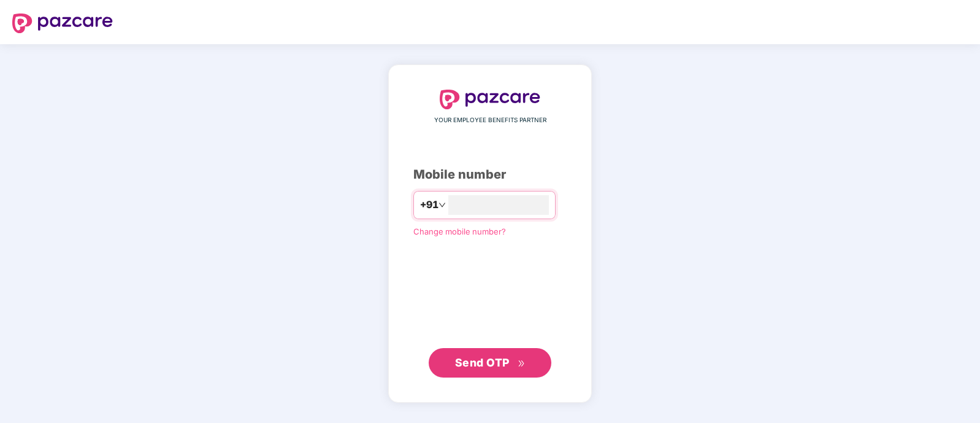  What do you see at coordinates (442, 205) in the screenshot?
I see `span: down` at bounding box center [442, 205].